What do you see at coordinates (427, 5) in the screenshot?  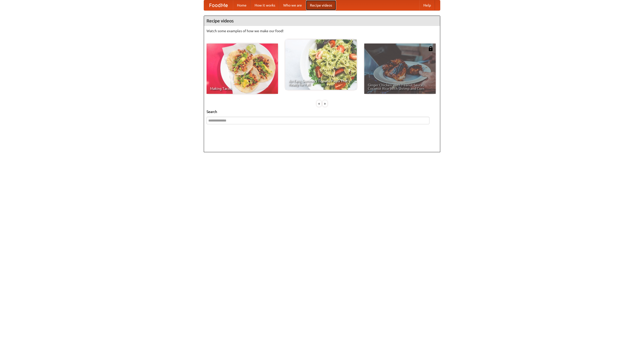 I see `a: Help` at bounding box center [427, 5].